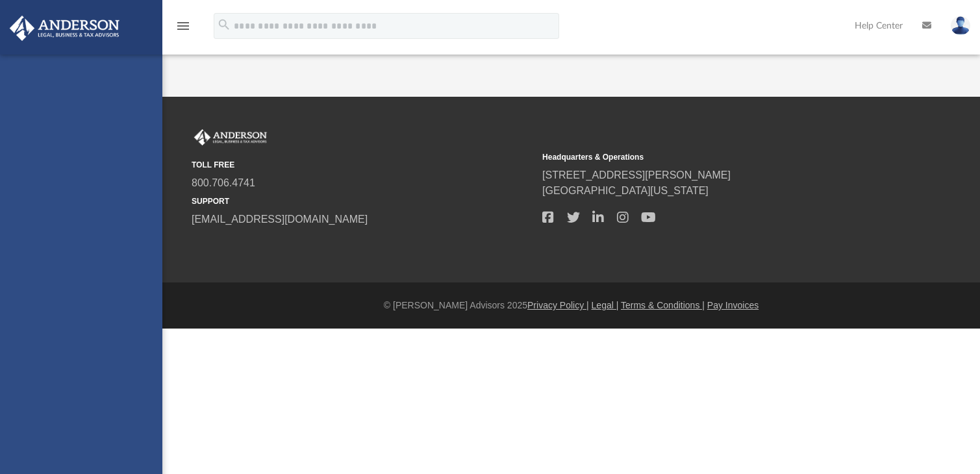 This screenshot has height=474, width=980. I want to click on a: Pay Invoices, so click(733, 305).